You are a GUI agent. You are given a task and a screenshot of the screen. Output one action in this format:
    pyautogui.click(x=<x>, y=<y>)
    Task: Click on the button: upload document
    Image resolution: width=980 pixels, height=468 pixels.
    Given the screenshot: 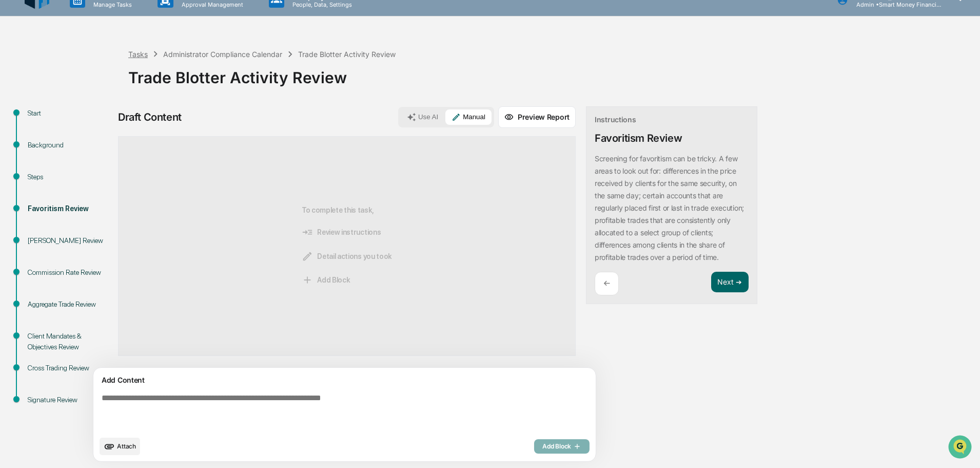 What is the action you would take?
    pyautogui.click(x=120, y=446)
    